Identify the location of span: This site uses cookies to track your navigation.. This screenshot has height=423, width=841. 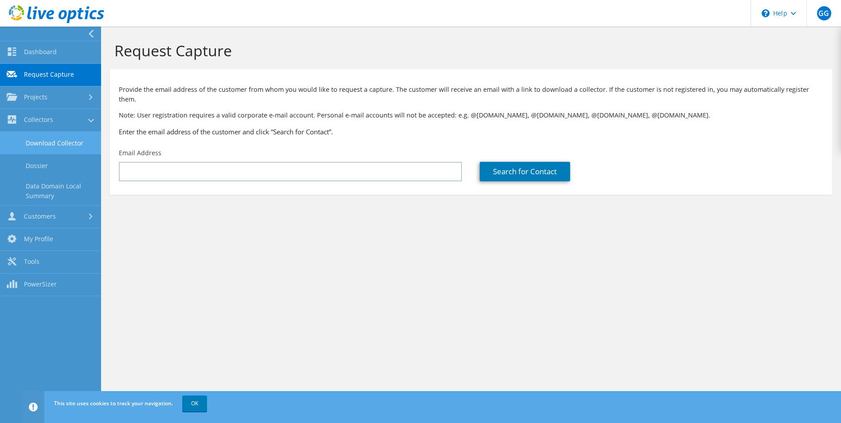
(113, 403).